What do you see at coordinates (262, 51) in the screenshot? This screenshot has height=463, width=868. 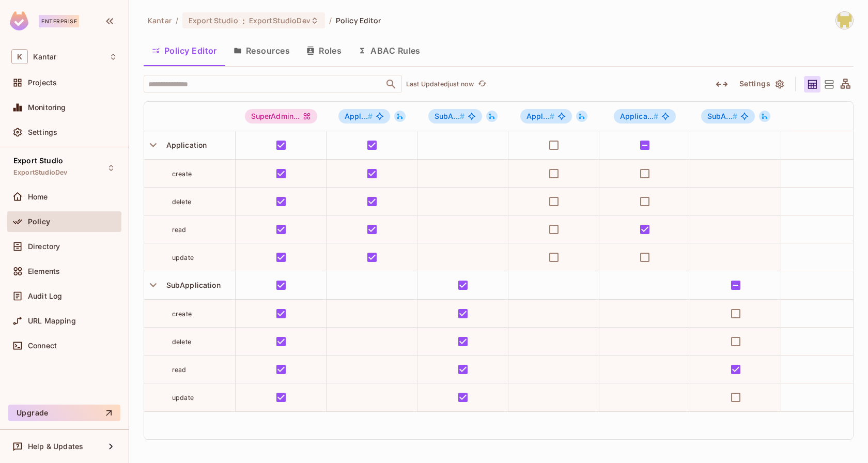 I see `button: Resources` at bounding box center [262, 51].